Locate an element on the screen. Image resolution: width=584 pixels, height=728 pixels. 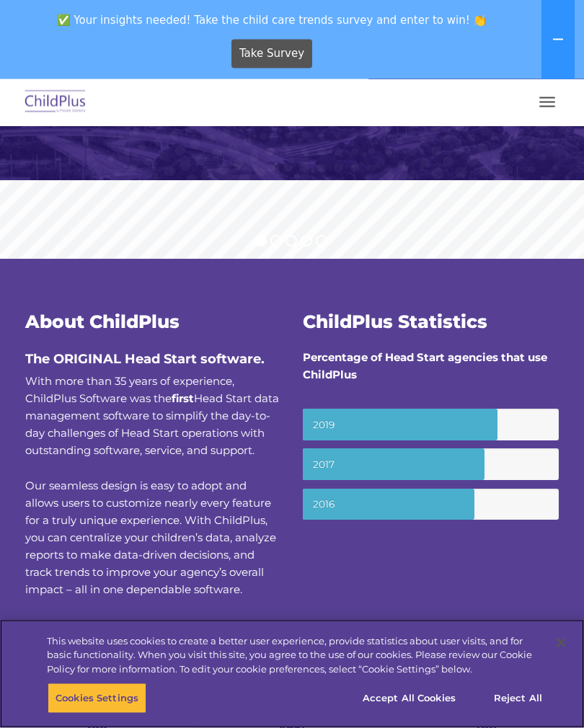
button: Close is located at coordinates (561, 643).